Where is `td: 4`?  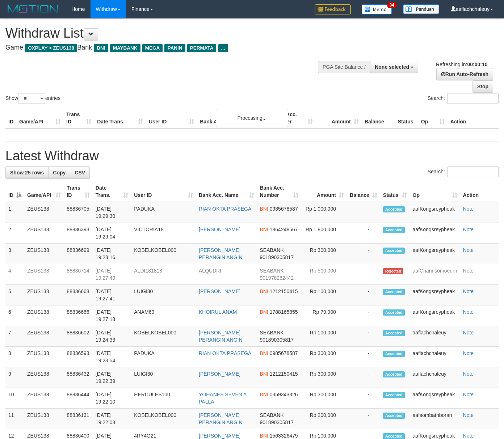
td: 4 is located at coordinates (15, 274).